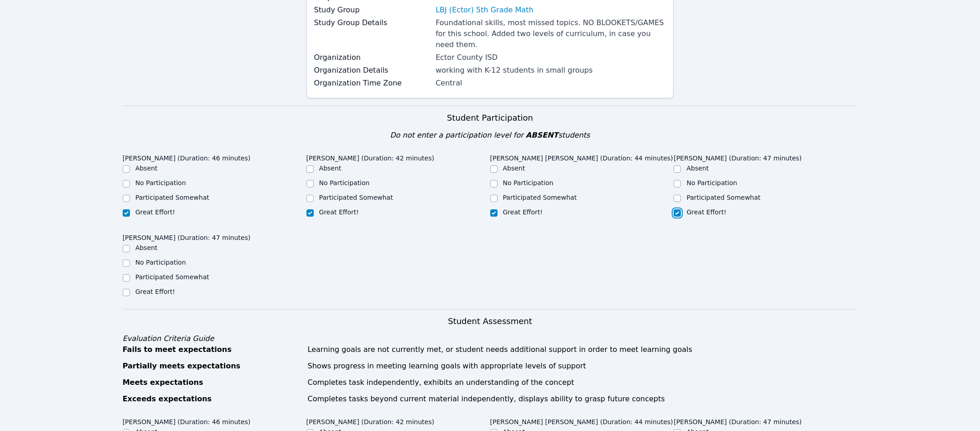 Image resolution: width=980 pixels, height=431 pixels. I want to click on div: Partially meets expectations, so click(212, 365).